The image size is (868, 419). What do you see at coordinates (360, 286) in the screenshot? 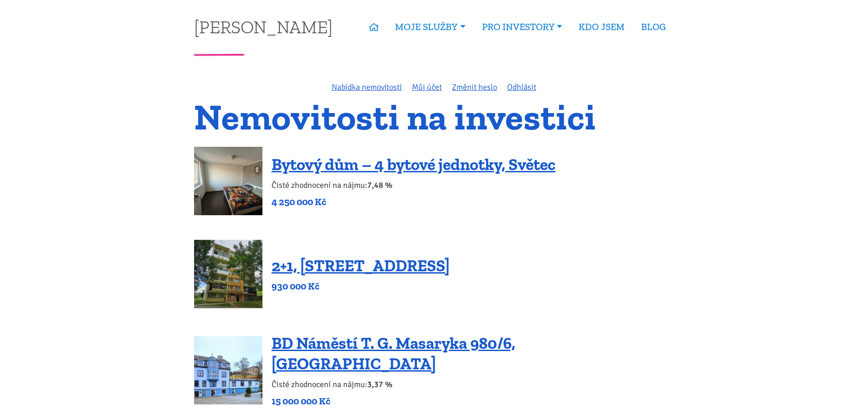
I see `p: 930 000 Kč` at bounding box center [360, 286].